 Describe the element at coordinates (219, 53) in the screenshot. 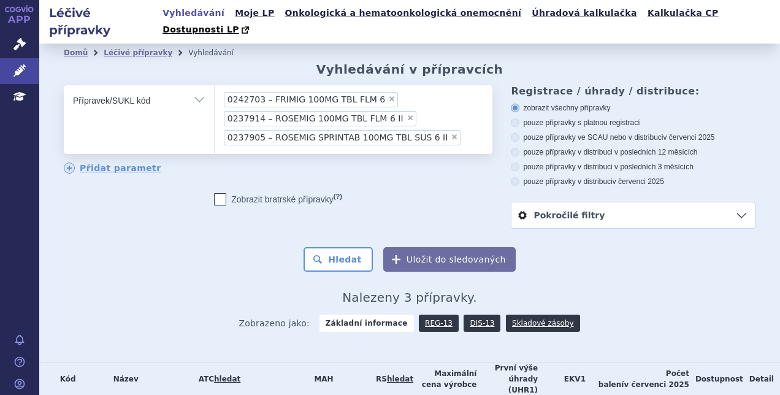

I see `li: Vyhledávání` at that location.